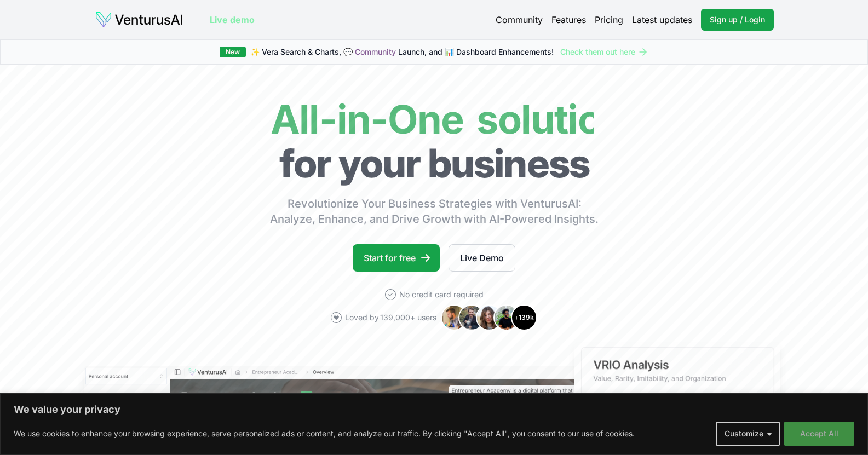  I want to click on img: Avatar 2, so click(472, 318).